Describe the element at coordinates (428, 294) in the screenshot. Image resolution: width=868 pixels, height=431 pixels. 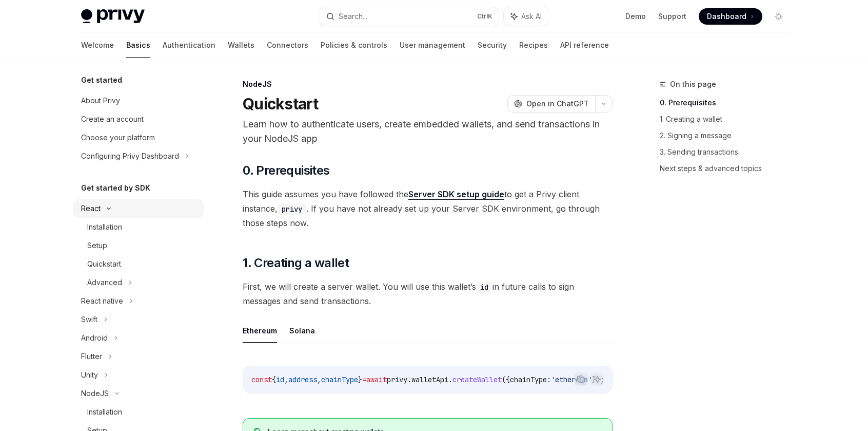
I see `span: First, we will create a server wallet. You will use this wallet’s in future calls to sign message...` at that location.